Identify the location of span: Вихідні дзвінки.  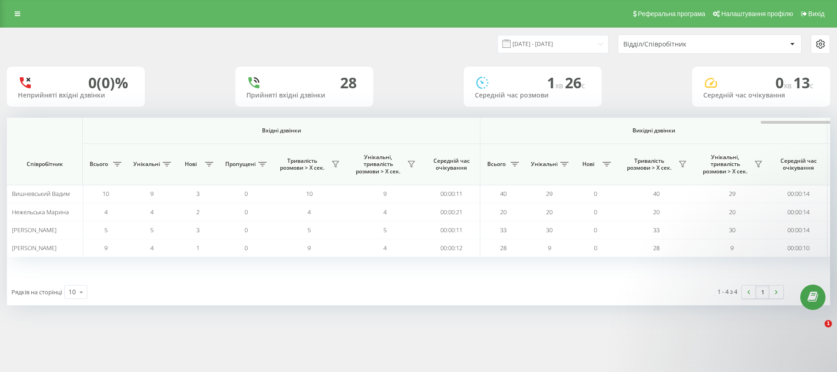
(654, 131).